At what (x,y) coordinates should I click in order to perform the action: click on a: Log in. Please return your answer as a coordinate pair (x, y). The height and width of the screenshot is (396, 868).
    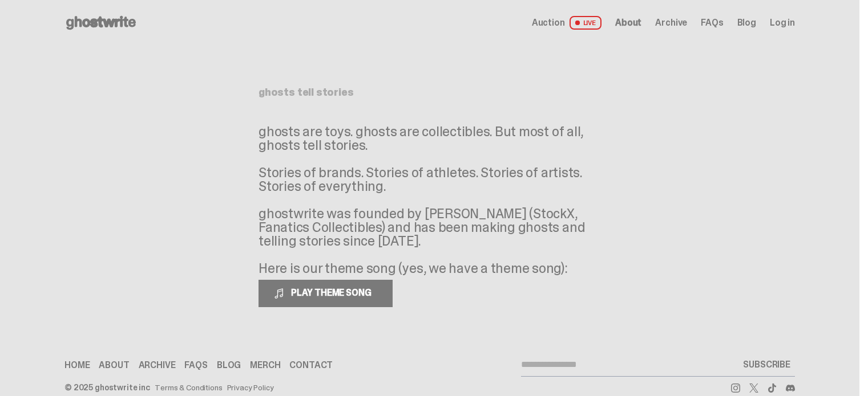
    Looking at the image, I should click on (782, 23).